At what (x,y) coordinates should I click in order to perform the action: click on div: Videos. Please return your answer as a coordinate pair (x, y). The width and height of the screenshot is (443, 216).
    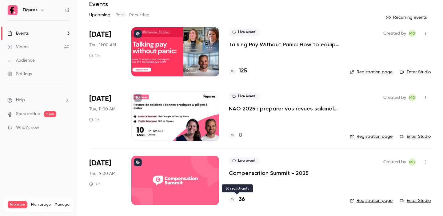
    Looking at the image, I should click on (18, 47).